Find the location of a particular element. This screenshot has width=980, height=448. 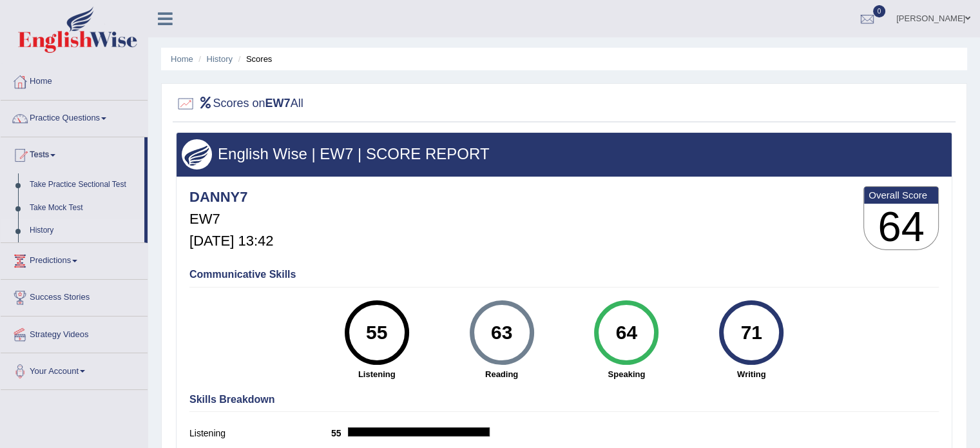

div: 64 is located at coordinates (626, 332).